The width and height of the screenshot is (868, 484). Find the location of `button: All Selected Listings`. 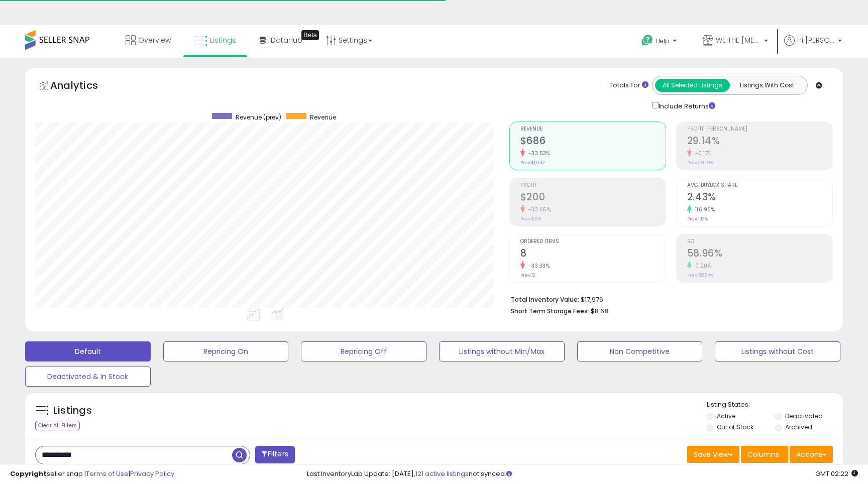

button: All Selected Listings is located at coordinates (692, 85).